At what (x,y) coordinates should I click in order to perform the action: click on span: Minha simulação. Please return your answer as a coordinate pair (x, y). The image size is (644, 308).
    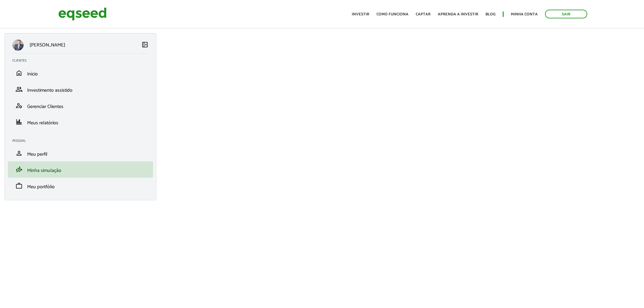
    Looking at the image, I should click on (44, 171).